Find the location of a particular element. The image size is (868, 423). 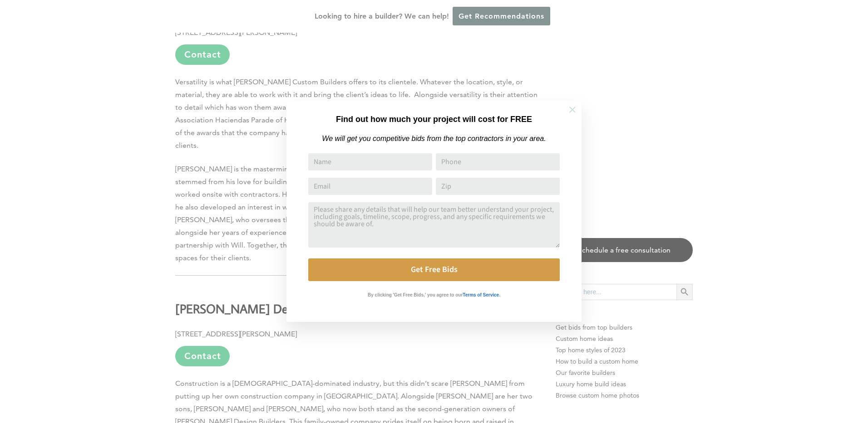

input: Email Address is located at coordinates (370, 186).